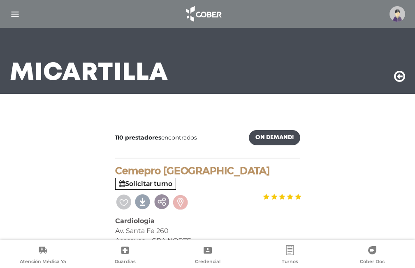 The width and height of the screenshot is (415, 268). I want to click on a: Cober Doc, so click(372, 255).